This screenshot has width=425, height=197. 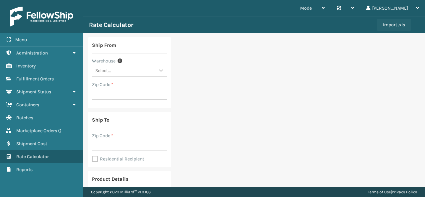 What do you see at coordinates (24, 169) in the screenshot?
I see `span: Reports` at bounding box center [24, 169].